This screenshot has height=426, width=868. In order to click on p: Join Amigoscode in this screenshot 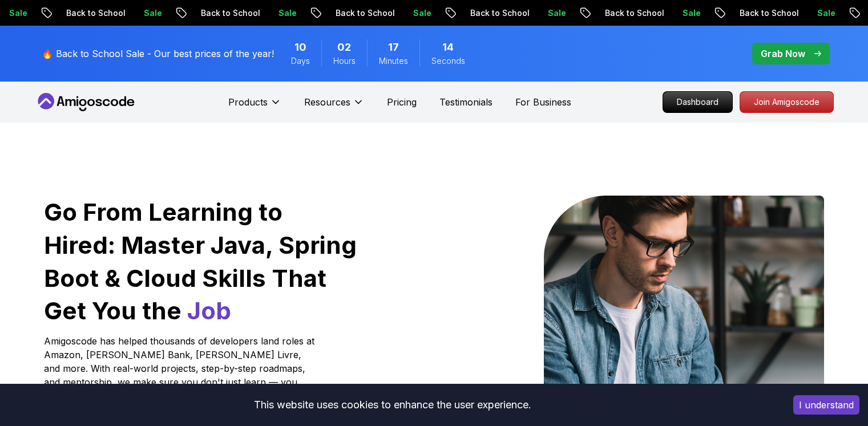, I will do `click(787, 102)`.